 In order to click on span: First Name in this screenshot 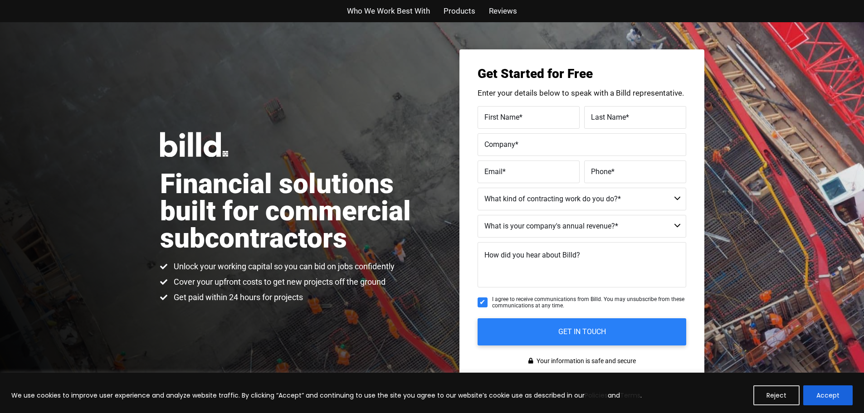, I will do `click(501, 116)`.